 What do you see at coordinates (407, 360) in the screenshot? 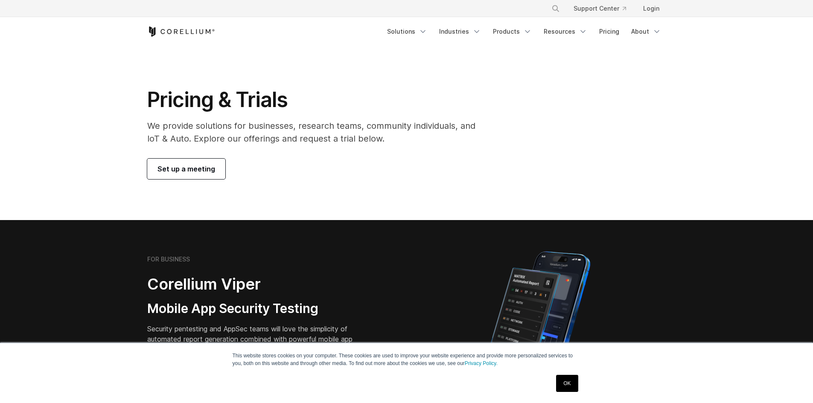
I see `p: This website stores cookies on your computer. These cookies are used to improve your website expe...` at bounding box center [407, 360].